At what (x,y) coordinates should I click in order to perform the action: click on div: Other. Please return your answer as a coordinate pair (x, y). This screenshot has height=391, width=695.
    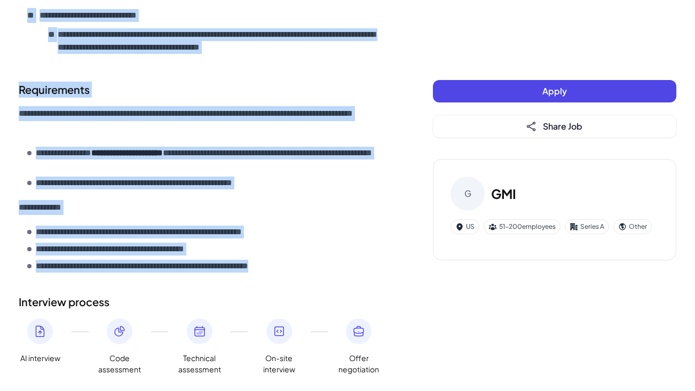
    Looking at the image, I should click on (632, 227).